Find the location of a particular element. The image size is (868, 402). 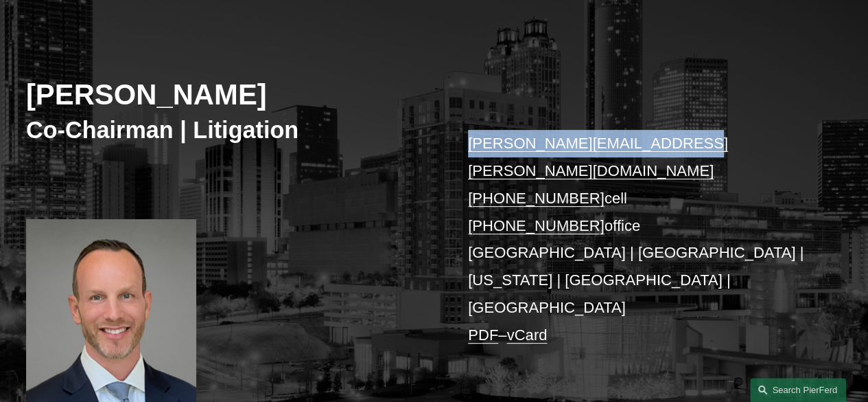

a: vCard is located at coordinates (526, 334).